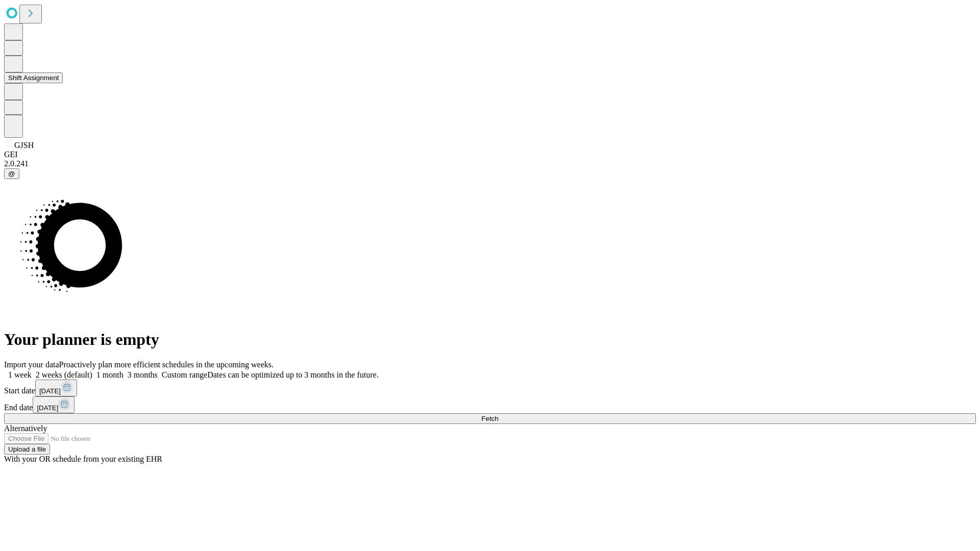 This screenshot has height=551, width=980. Describe the element at coordinates (63, 375) in the screenshot. I see `span: 2 weeks (default)` at that location.